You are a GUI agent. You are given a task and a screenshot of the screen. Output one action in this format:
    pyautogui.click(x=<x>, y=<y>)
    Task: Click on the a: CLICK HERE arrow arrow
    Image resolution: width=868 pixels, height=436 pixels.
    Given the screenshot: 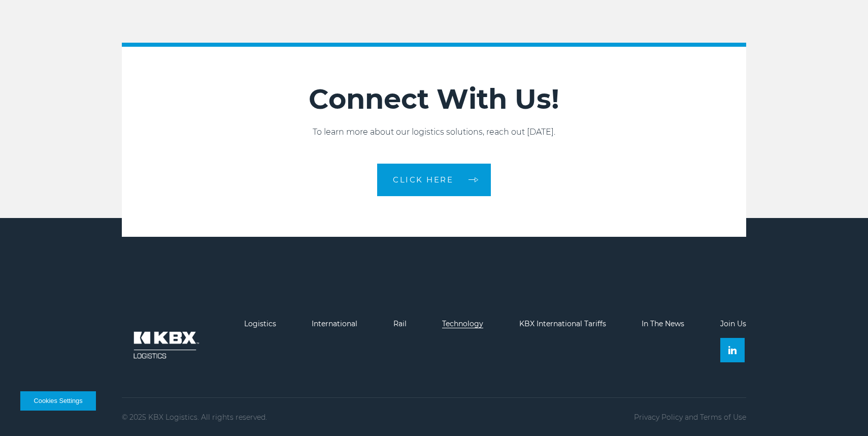 What is the action you would take?
    pyautogui.click(x=434, y=180)
    